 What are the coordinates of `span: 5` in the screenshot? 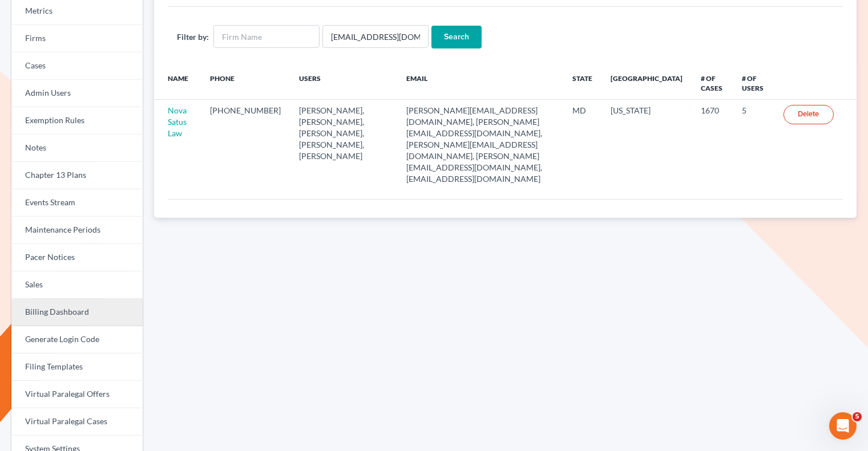 It's located at (857, 418).